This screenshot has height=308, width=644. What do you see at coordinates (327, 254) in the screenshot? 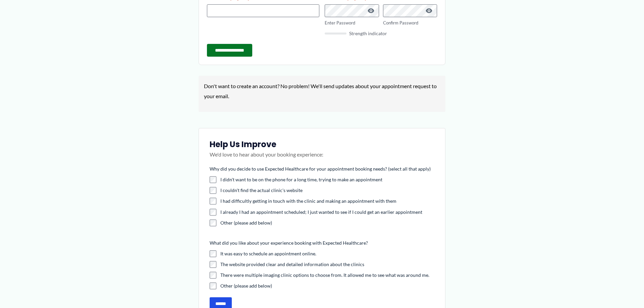
I see `label: It was easy to schedule an appointment online.` at bounding box center [327, 254].